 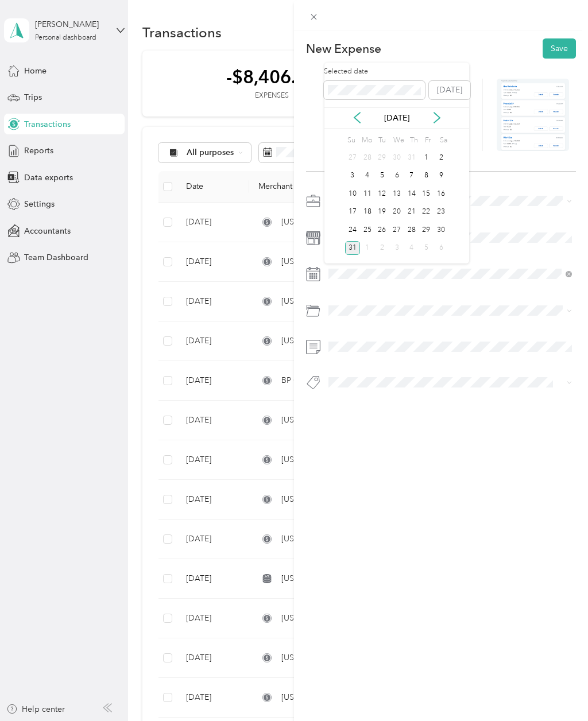 What do you see at coordinates (412, 175) in the screenshot?
I see `div: 7` at bounding box center [412, 175].